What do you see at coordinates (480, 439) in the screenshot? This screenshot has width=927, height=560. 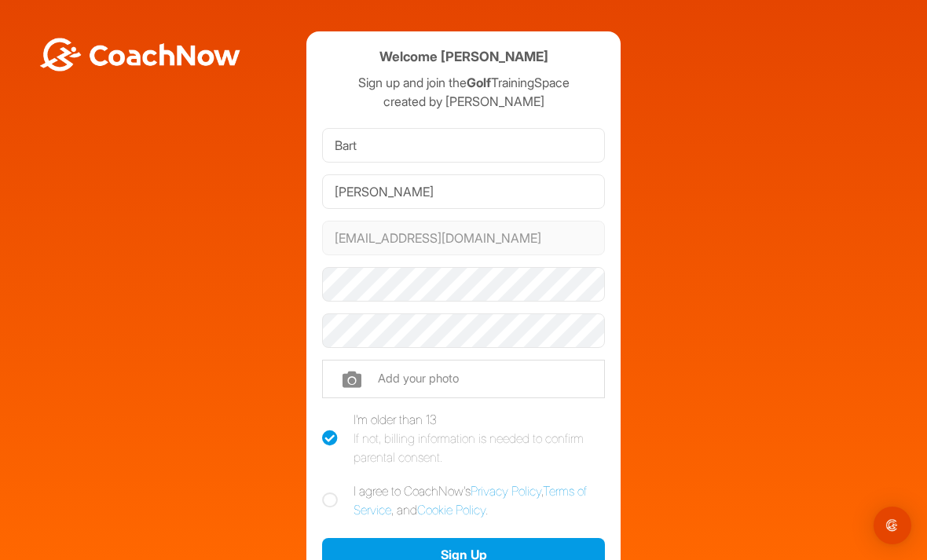 I see `div: I'm older than 13` at bounding box center [480, 439].